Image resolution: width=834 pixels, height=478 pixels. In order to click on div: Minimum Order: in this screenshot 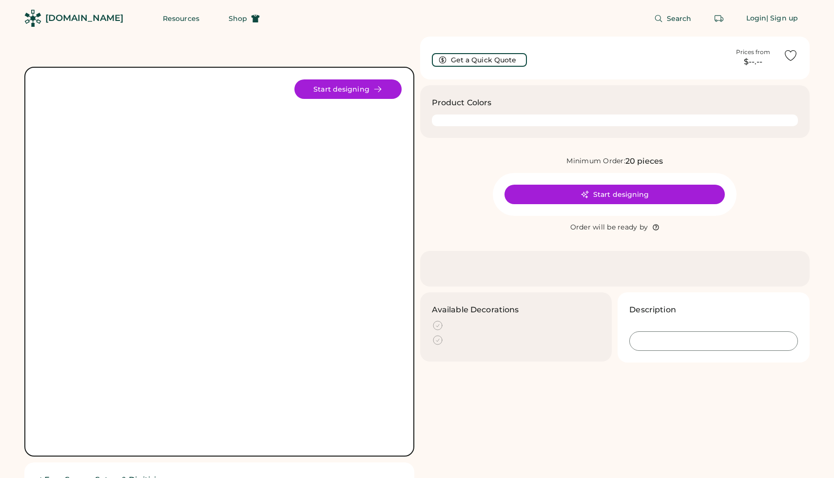, I will do `click(595, 161)`.